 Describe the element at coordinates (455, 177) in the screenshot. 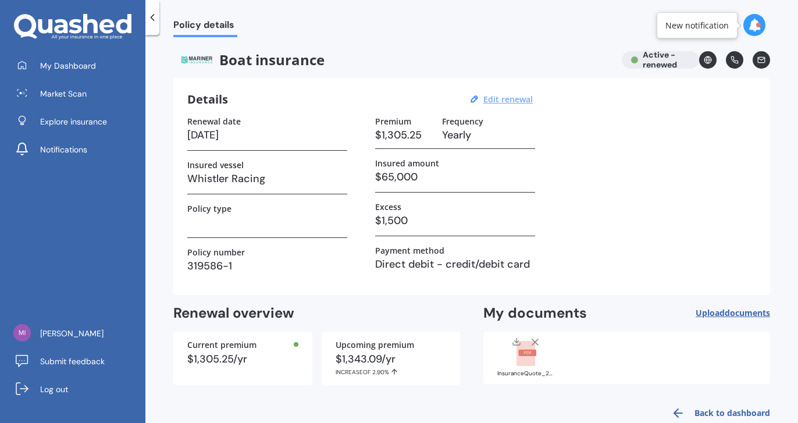

I see `h3: $65,000` at that location.